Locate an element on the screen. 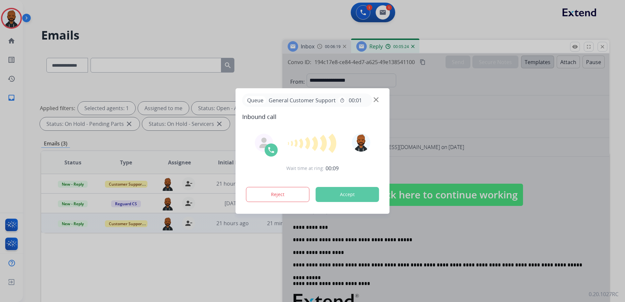 Image resolution: width=625 pixels, height=302 pixels. p: Queue is located at coordinates (255, 100).